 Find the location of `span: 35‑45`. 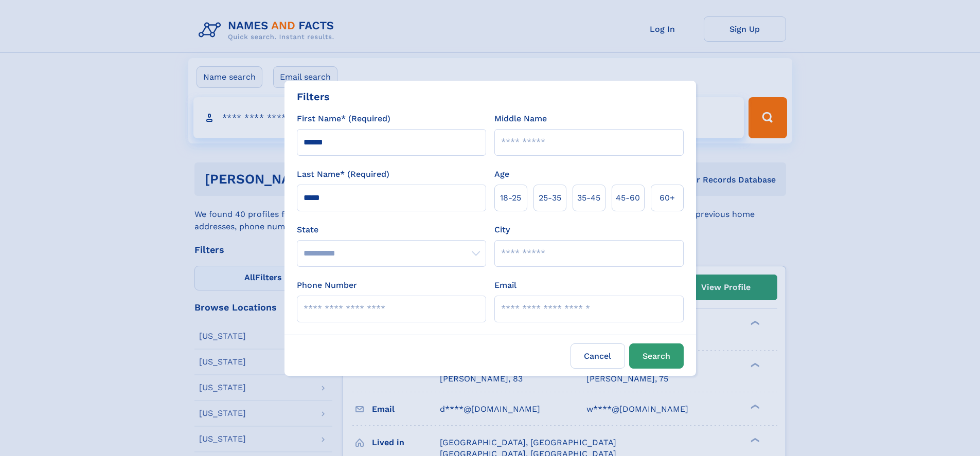

span: 35‑45 is located at coordinates (589, 198).